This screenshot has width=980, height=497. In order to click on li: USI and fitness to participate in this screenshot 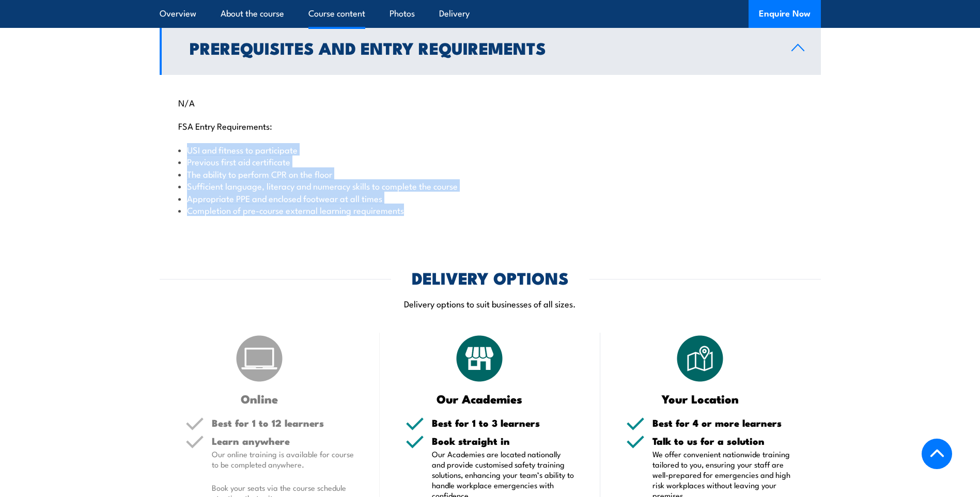, I will do `click(490, 149)`.